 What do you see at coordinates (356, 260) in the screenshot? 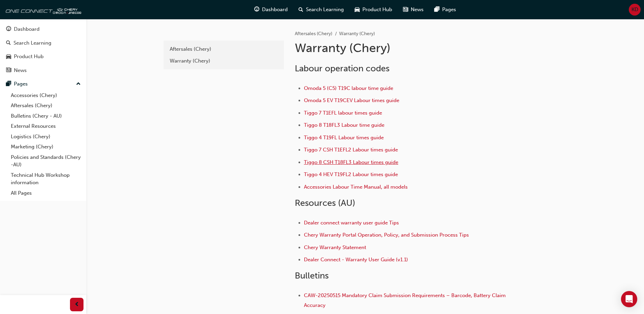
I see `span: Dealer Connect - Warranty User Guide (v1.1)` at bounding box center [356, 260].